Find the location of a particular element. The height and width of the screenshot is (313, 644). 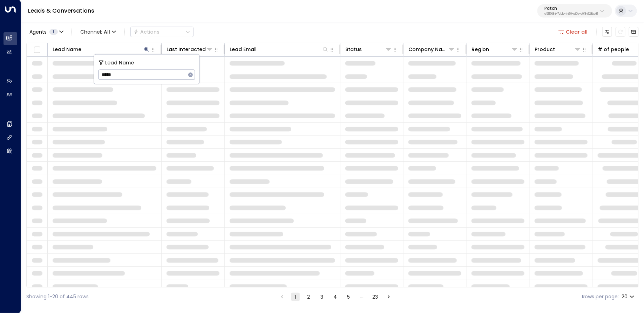

nav: pagination navigation is located at coordinates (335, 297).